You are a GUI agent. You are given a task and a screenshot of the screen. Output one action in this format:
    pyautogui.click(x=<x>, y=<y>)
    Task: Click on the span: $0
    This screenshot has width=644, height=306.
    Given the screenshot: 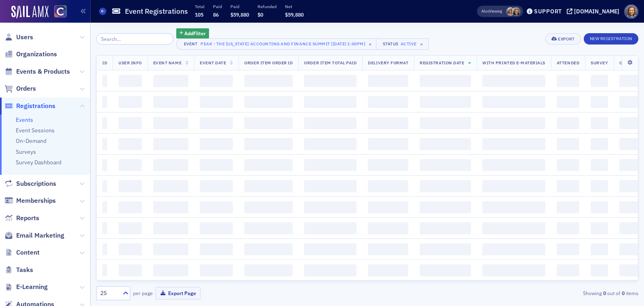 What is the action you would take?
    pyautogui.click(x=260, y=15)
    